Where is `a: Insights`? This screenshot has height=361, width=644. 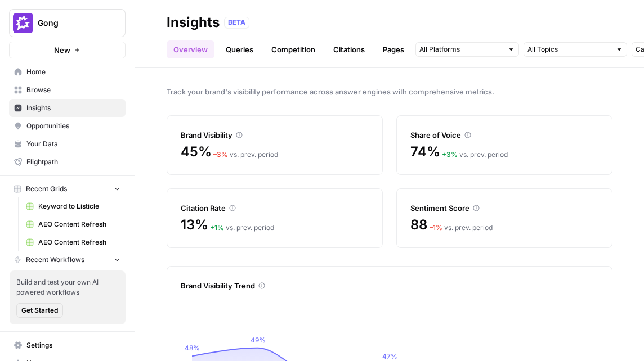
a: Insights is located at coordinates (67, 108).